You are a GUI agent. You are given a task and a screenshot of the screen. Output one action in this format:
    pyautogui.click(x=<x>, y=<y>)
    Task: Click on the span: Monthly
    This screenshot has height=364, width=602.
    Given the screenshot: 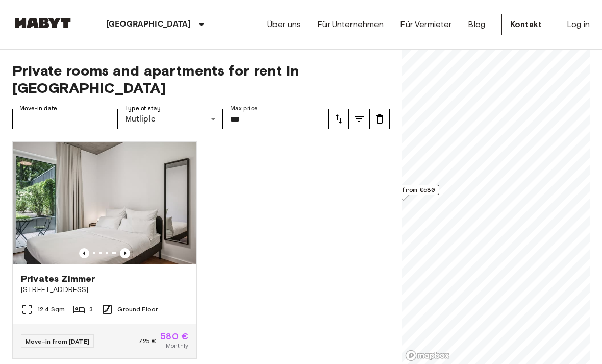 What is the action you would take?
    pyautogui.click(x=177, y=345)
    